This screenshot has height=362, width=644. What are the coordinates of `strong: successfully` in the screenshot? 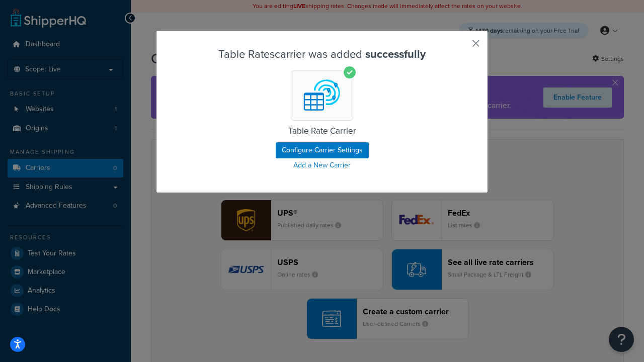 It's located at (395, 54).